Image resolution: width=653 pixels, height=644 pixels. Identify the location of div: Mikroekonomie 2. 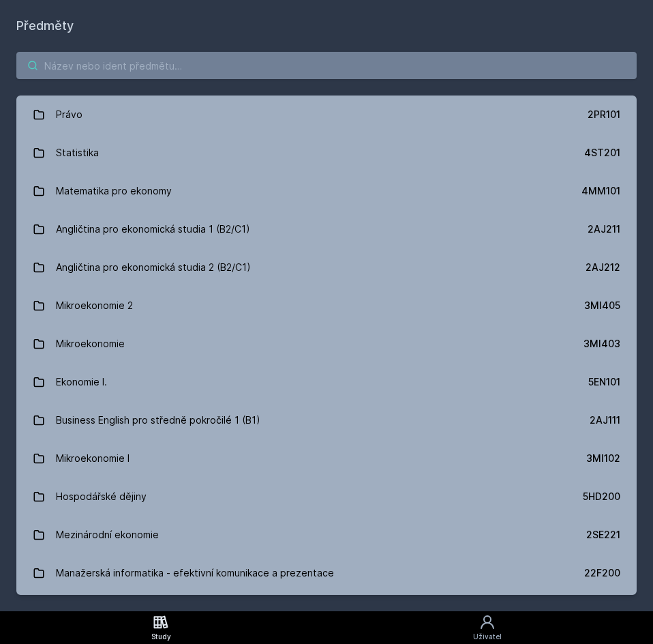
(95, 305).